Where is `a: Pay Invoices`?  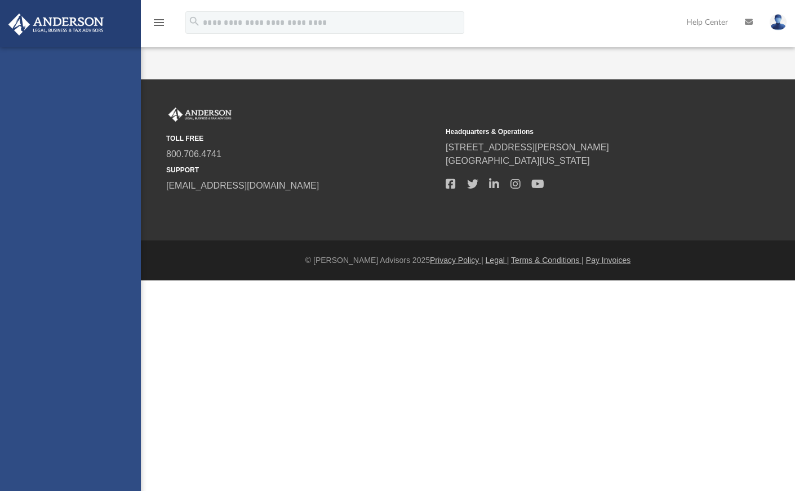 a: Pay Invoices is located at coordinates (608, 260).